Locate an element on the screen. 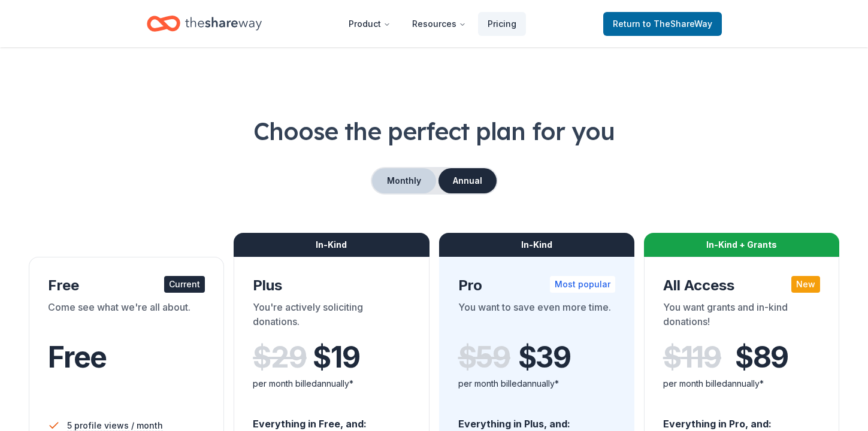 The image size is (868, 431). button: Annual is located at coordinates (467, 181).